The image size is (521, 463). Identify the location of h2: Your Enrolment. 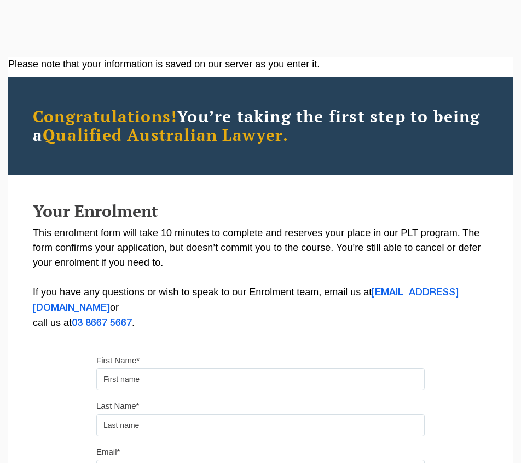
(261, 211).